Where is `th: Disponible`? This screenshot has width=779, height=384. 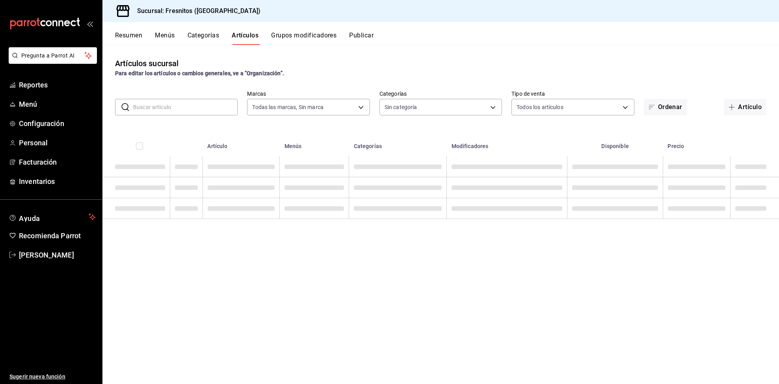 th: Disponible is located at coordinates (615, 144).